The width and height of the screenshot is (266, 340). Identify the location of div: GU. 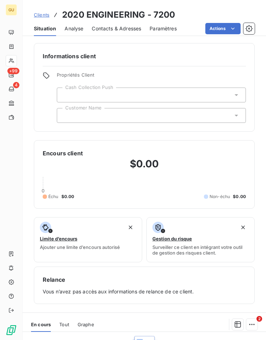
(11, 10).